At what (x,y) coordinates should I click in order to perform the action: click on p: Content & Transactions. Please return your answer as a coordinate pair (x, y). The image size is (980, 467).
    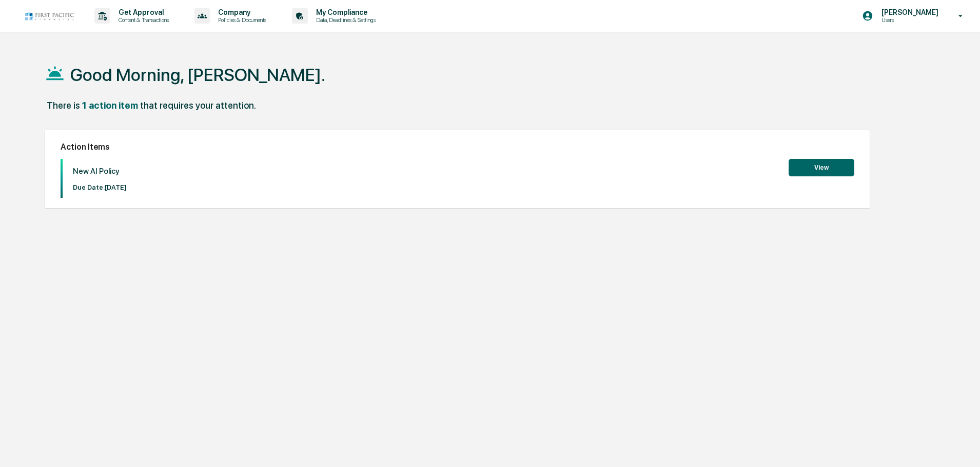
    Looking at the image, I should click on (143, 20).